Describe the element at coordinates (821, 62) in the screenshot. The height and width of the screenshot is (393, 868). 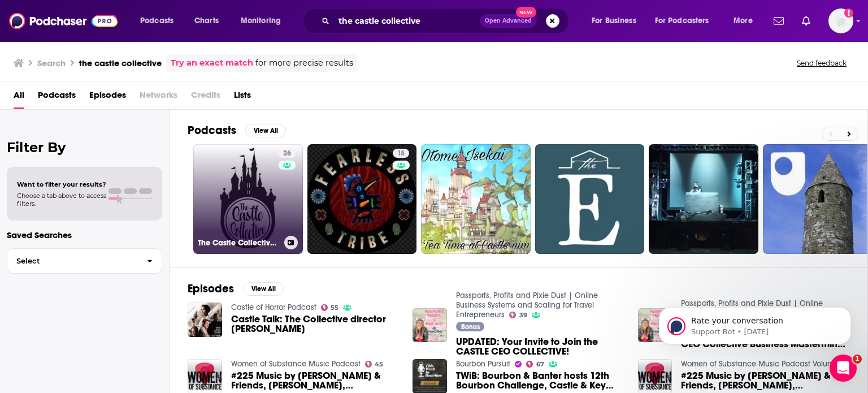
I see `button: Send feedback` at that location.